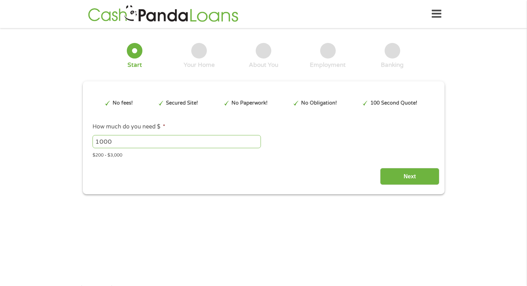 This screenshot has width=527, height=286. I want to click on div: Banking, so click(392, 65).